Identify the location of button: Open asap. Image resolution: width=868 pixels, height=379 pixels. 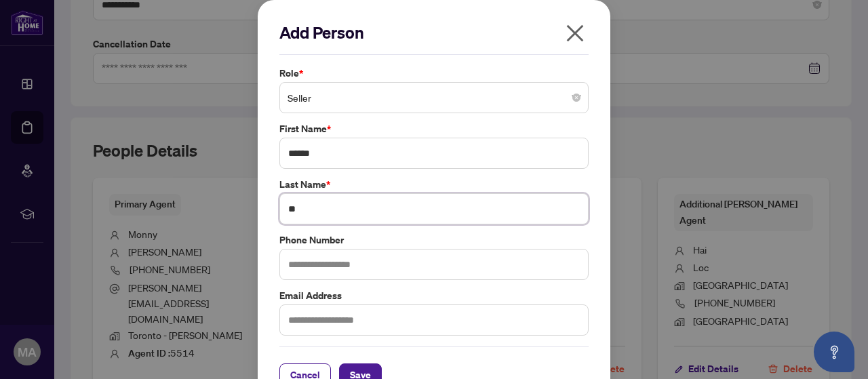
(835, 352).